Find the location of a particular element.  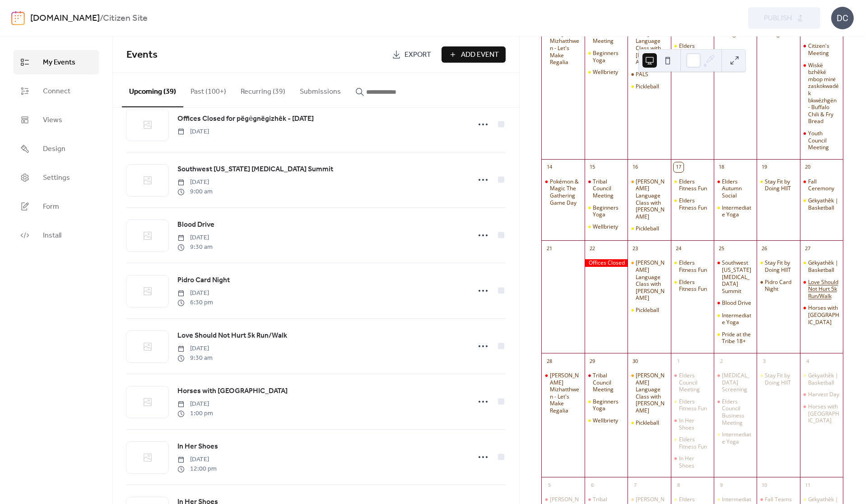

span: Form is located at coordinates (51, 207).